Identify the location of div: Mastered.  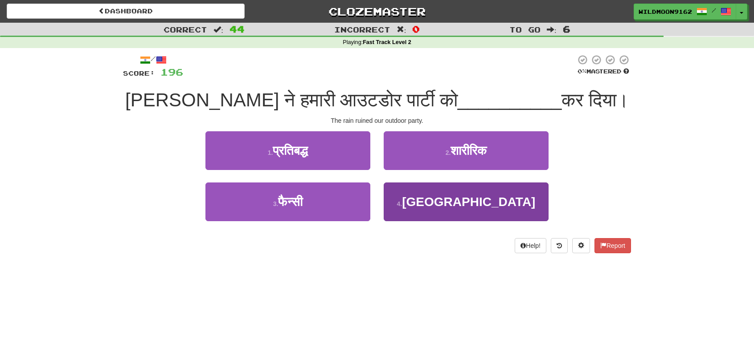
(603, 72).